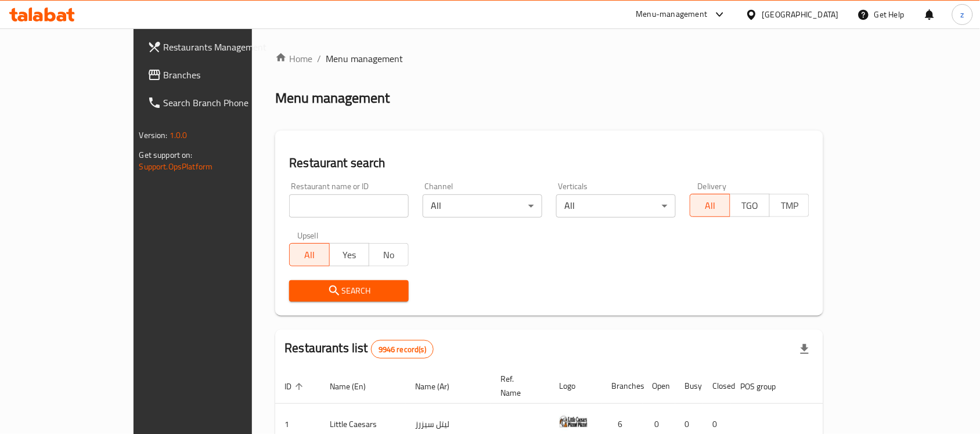  Describe the element at coordinates (154, 135) in the screenshot. I see `span: Version:` at that location.